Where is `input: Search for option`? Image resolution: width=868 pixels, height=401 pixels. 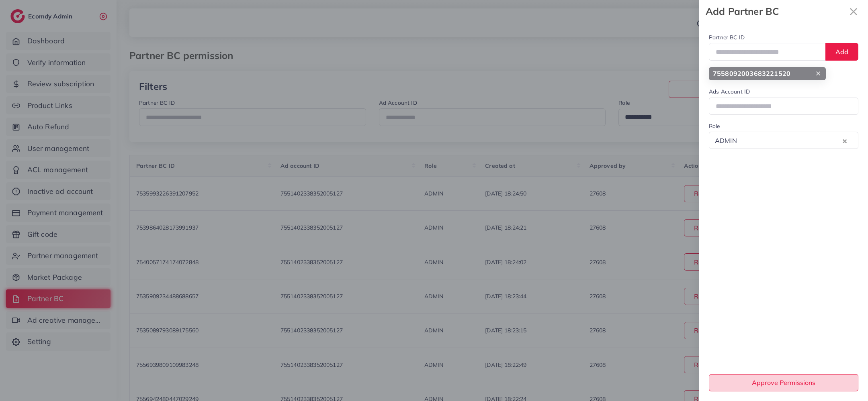
input: Search for option is located at coordinates (790, 140).